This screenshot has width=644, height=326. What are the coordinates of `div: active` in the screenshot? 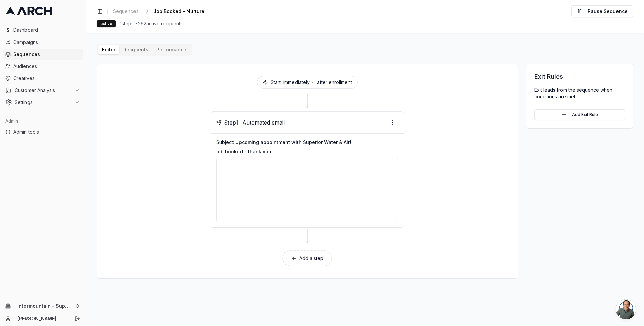 It's located at (106, 24).